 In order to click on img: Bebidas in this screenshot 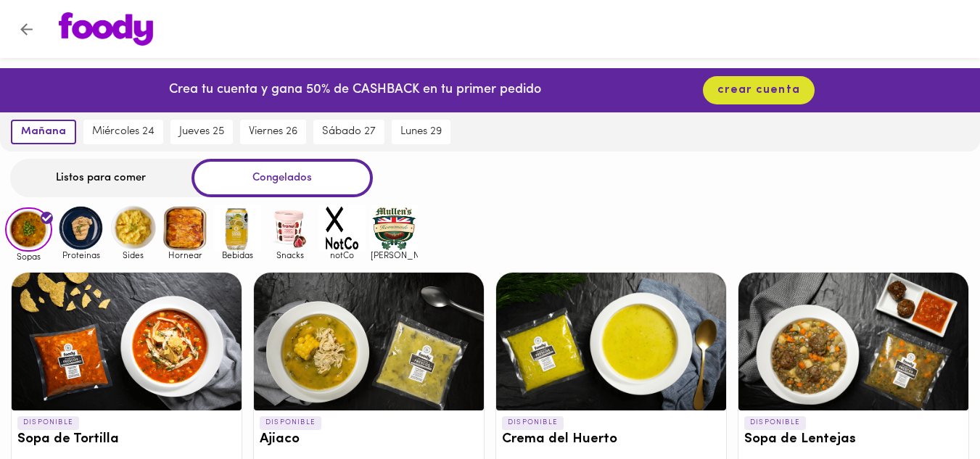, I will do `click(238, 228)`.